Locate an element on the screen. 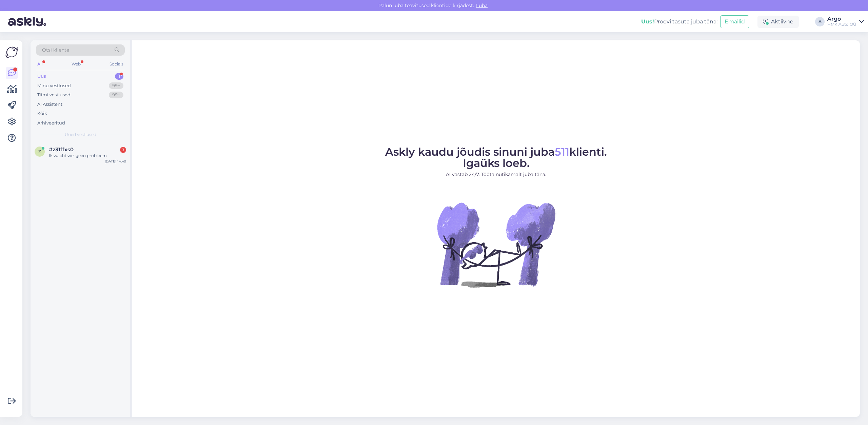  img: Askly Logo is located at coordinates (12, 52).